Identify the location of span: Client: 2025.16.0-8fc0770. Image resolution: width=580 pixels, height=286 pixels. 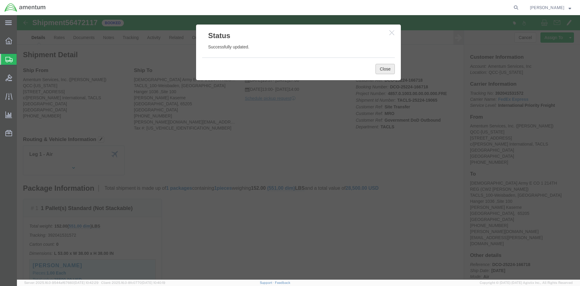
(133, 282).